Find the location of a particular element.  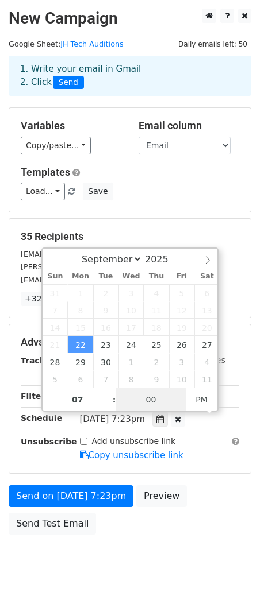

a: Templates is located at coordinates (45, 172).